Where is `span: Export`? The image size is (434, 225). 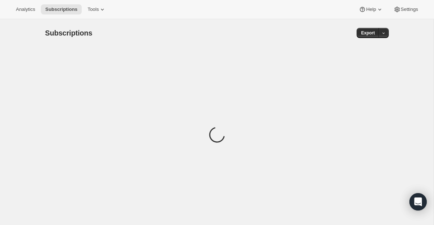
span: Export is located at coordinates (368, 33).